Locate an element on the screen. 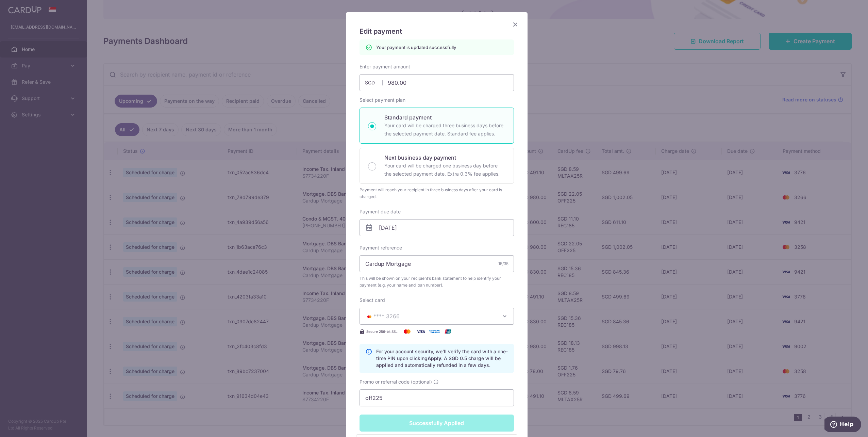  span: SGD is located at coordinates (374, 83).